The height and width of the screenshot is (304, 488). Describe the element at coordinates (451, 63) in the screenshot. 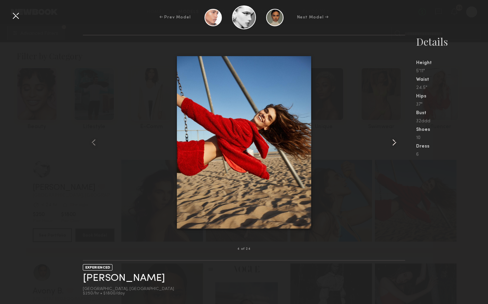

I see `div: Height` at that location.